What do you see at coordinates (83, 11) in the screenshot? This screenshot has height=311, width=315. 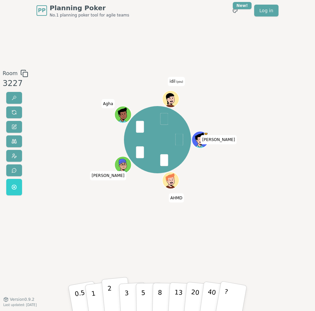 I see `a: PPPlanning PokerNo.1 planning poker tool for agile teams` at bounding box center [83, 11].